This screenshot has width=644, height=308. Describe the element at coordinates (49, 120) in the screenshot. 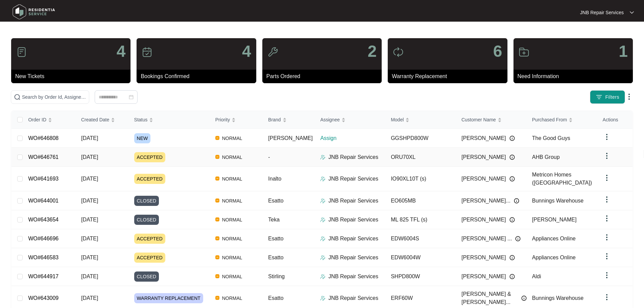

I see `th: Order ID` at that location.